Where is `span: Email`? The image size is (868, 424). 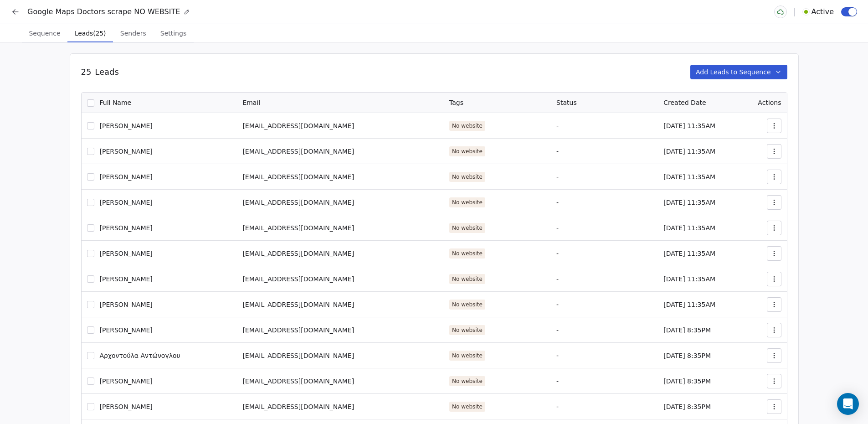
span: Email is located at coordinates (251, 102).